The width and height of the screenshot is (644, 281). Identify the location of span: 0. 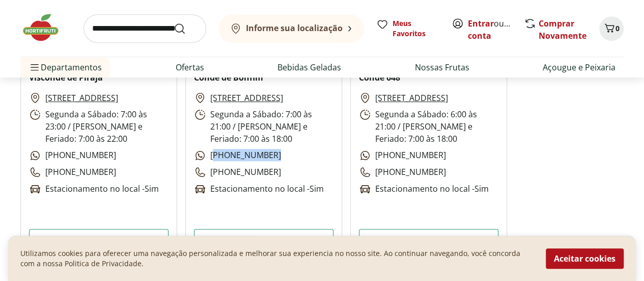
(618, 28).